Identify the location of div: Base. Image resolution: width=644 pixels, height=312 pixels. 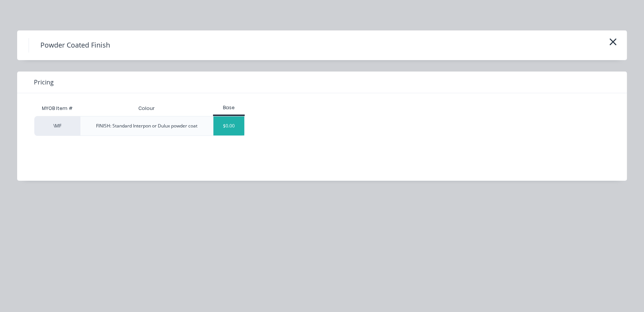
(229, 108).